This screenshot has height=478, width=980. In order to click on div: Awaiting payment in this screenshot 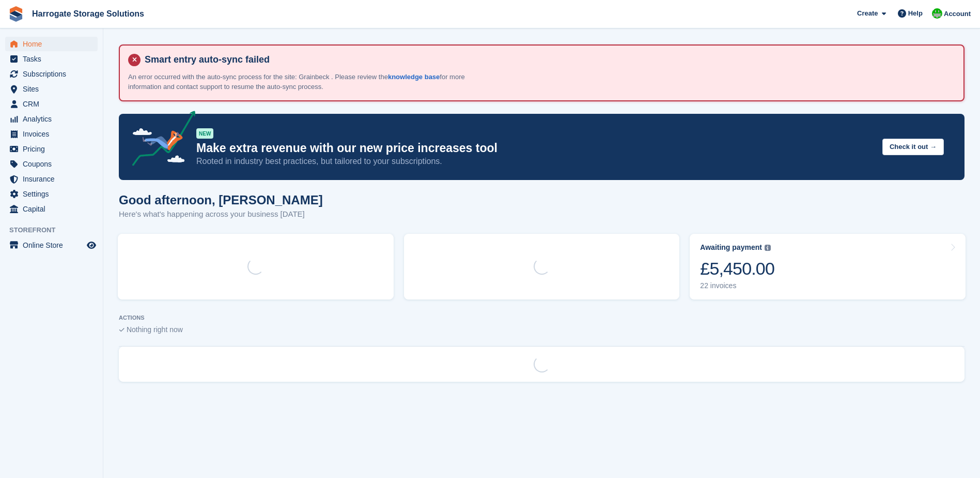, I will do `click(731, 247)`.